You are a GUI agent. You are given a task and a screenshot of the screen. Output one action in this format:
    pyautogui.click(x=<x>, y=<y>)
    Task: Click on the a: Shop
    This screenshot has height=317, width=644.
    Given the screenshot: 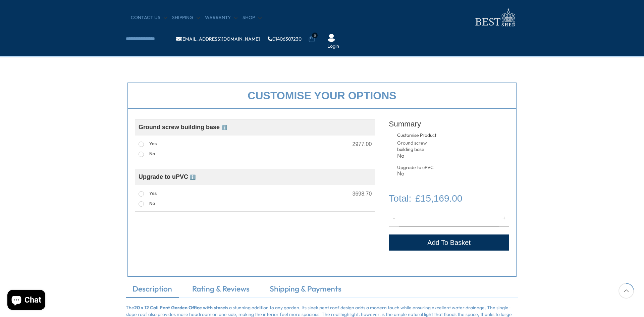 What is the action you would take?
    pyautogui.click(x=252, y=18)
    